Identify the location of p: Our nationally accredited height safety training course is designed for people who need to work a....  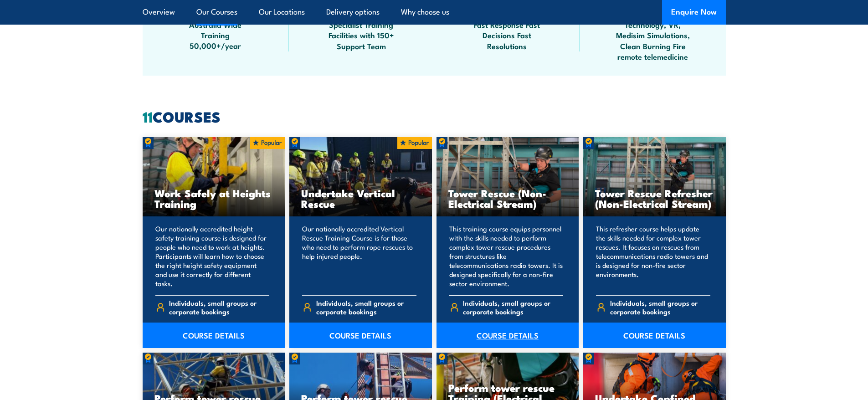
(212, 256).